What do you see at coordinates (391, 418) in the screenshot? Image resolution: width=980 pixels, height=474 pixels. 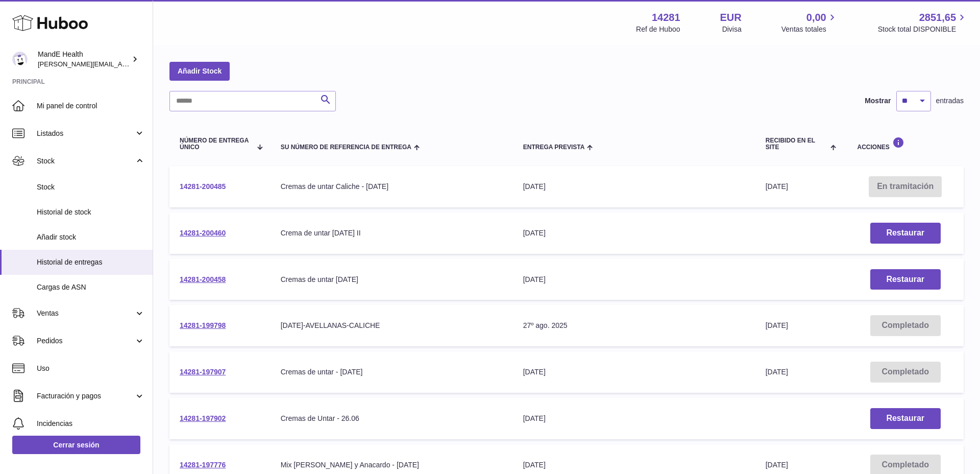 I see `div: Cremas de Untar - 26.06` at bounding box center [391, 418].